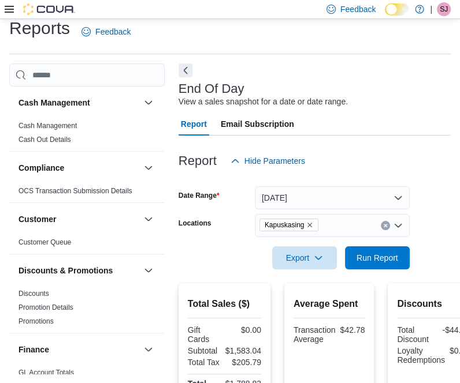 Image resolution: width=460 pixels, height=383 pixels. I want to click on span: Cash Management, so click(47, 126).